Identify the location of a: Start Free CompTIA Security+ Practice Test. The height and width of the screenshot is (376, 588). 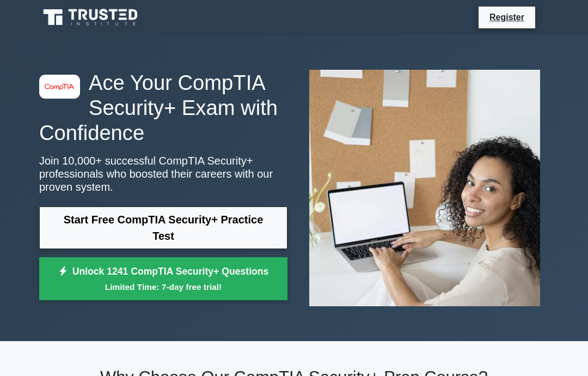
(163, 228).